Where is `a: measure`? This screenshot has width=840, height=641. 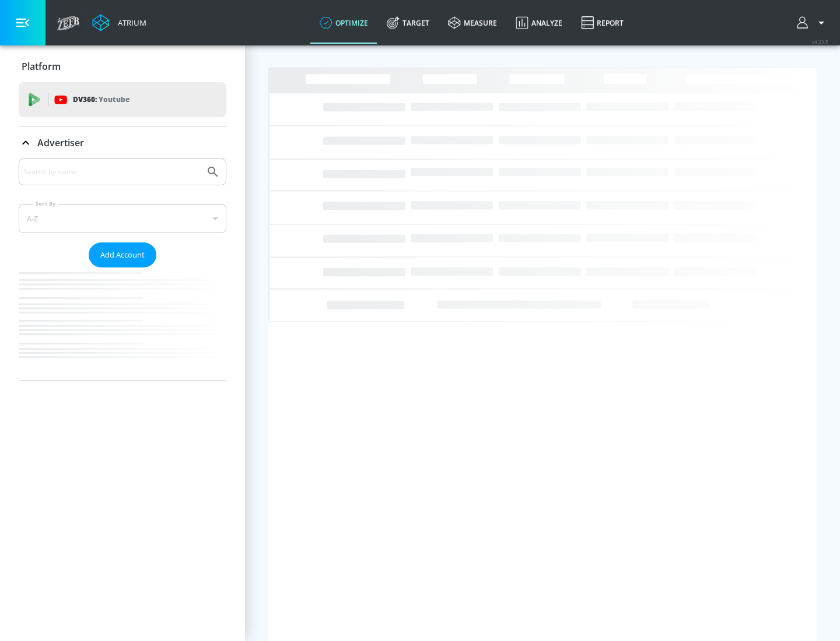
a: measure is located at coordinates (472, 23).